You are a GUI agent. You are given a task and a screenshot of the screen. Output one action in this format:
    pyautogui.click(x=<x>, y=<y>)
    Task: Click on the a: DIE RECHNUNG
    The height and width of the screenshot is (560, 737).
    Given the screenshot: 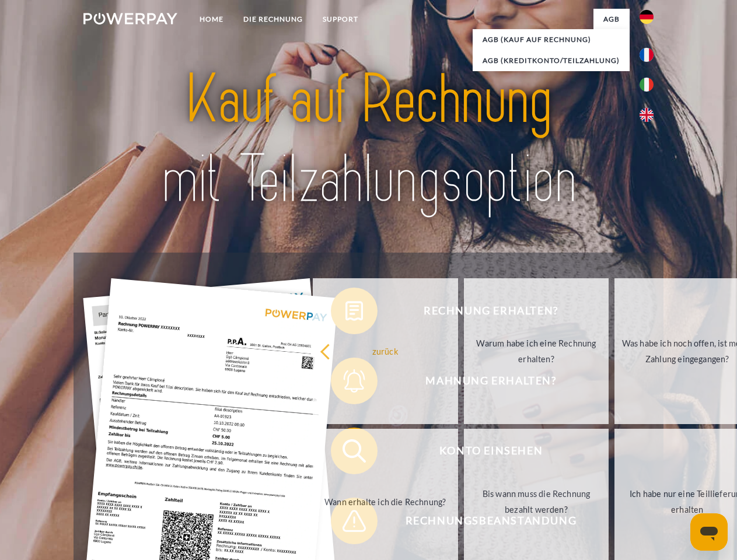 What is the action you would take?
    pyautogui.click(x=273, y=19)
    